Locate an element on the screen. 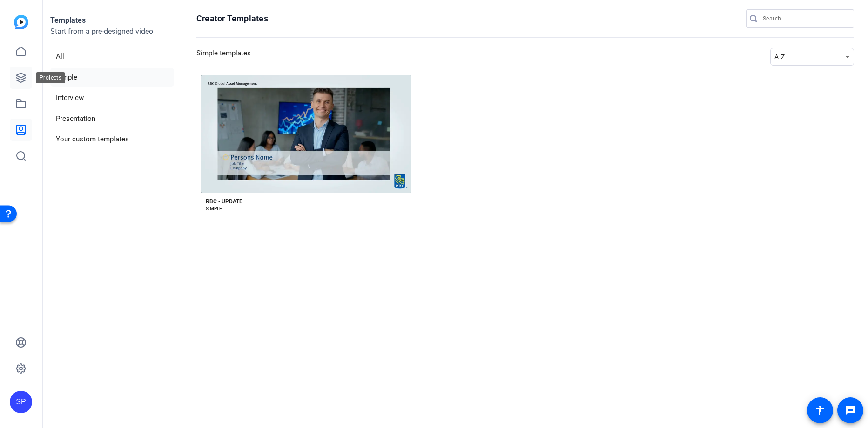 The width and height of the screenshot is (868, 428). span: A-Z is located at coordinates (779, 57).